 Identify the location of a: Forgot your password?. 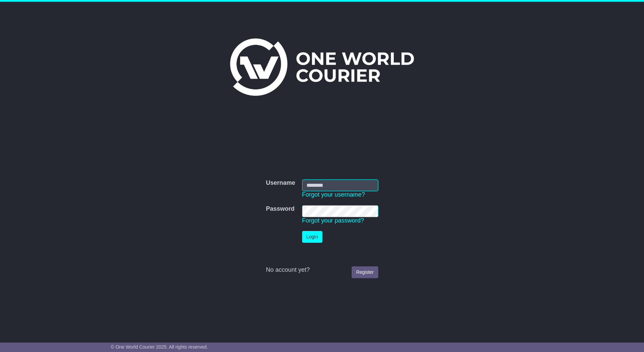
(333, 220).